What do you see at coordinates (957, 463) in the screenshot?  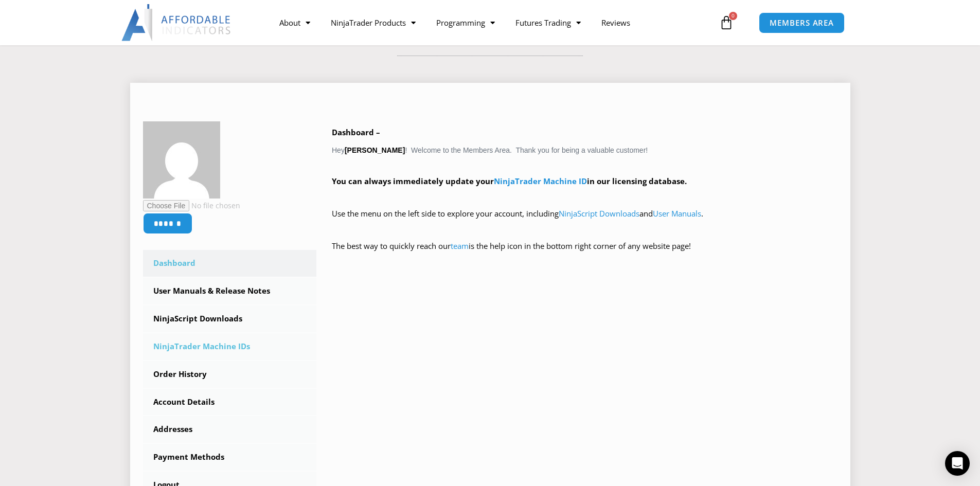 I see `div: Open Intercom Messenger` at bounding box center [957, 463].